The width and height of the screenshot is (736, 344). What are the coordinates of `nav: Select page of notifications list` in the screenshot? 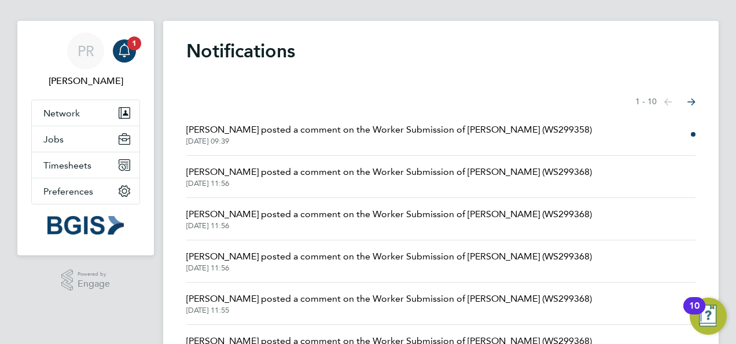 It's located at (666, 102).